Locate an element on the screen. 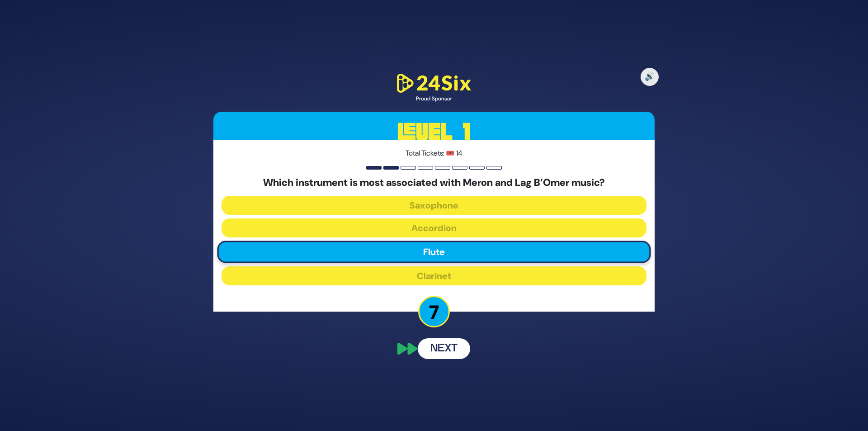 This screenshot has height=431, width=868. p: 7 is located at coordinates (434, 311).